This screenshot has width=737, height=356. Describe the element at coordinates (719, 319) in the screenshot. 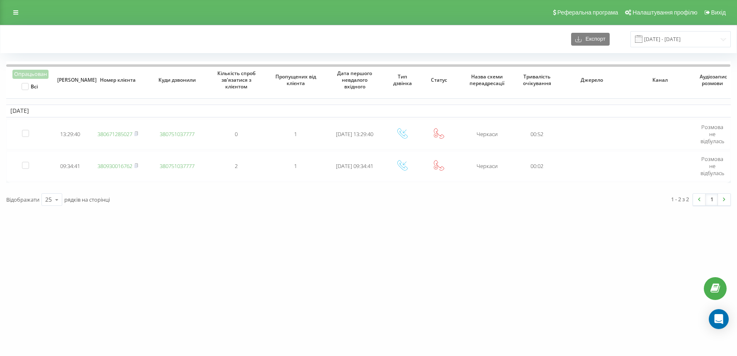

I see `div: Open Intercom Messenger` at that location.